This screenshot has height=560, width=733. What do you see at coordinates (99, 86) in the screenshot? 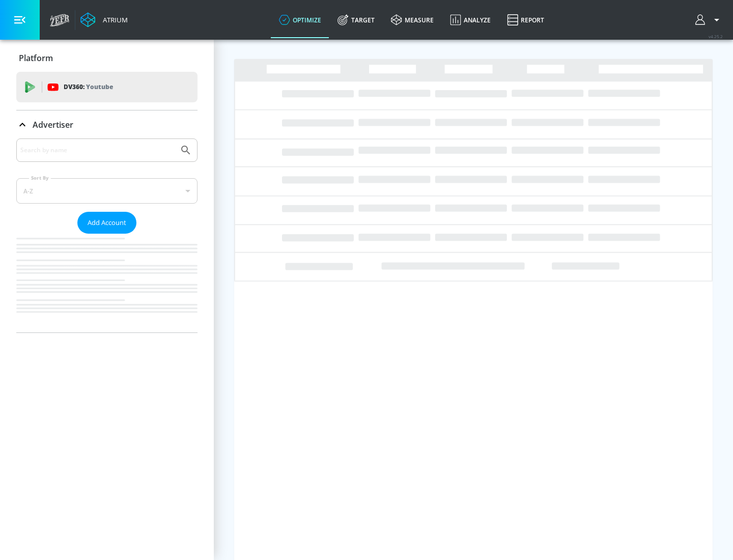
I see `p: Youtube` at bounding box center [99, 86].